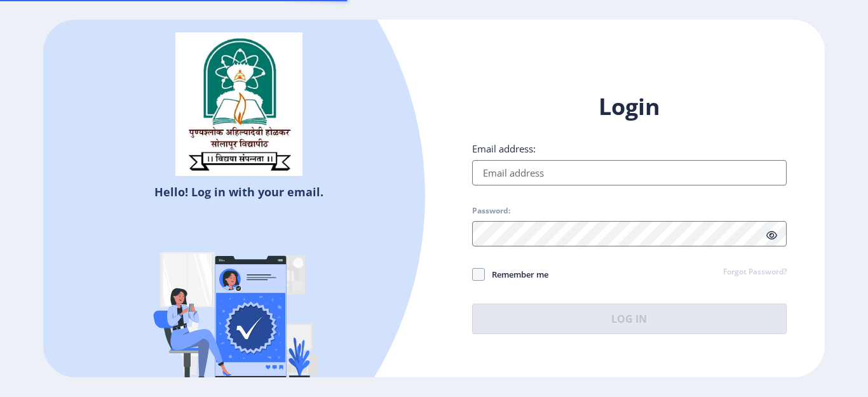 This screenshot has width=868, height=397. Describe the element at coordinates (491, 211) in the screenshot. I see `label: Password:` at that location.